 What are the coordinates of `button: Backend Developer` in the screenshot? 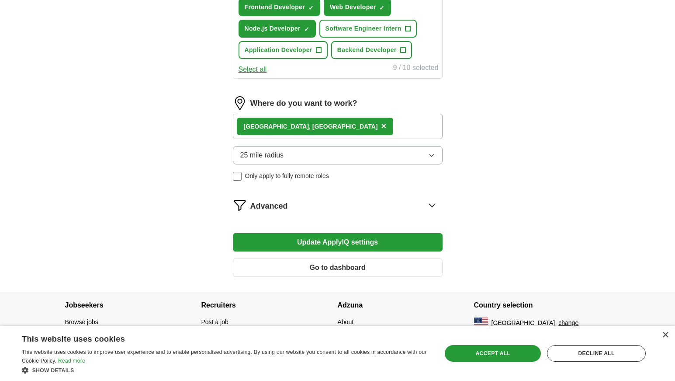 It's located at (371, 50).